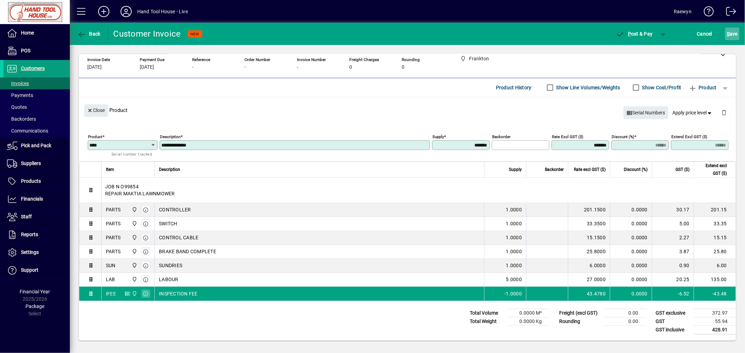  Describe the element at coordinates (35, 292) in the screenshot. I see `span: Financial Year` at that location.